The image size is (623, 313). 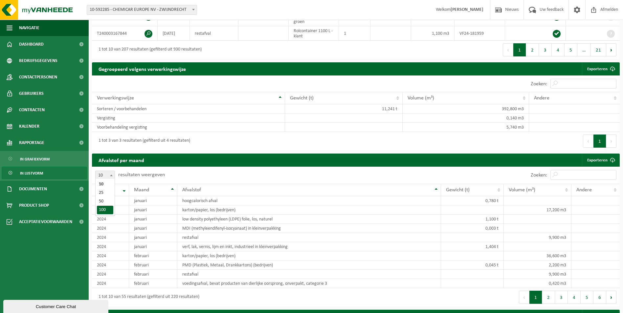 I want to click on h2: Gegroepeerd volgens verwerkingswijze, so click(x=142, y=69).